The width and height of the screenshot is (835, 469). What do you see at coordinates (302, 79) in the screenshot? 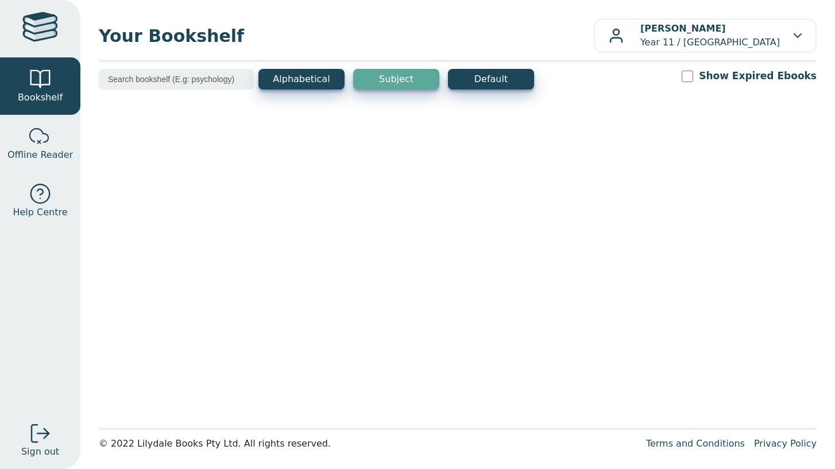
I see `button: Alphabetical` at bounding box center [302, 79].